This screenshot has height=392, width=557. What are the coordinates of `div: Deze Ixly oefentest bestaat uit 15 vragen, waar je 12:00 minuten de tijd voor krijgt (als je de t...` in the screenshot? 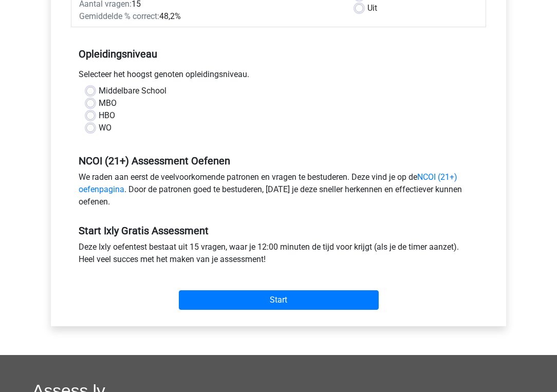 It's located at (278, 256).